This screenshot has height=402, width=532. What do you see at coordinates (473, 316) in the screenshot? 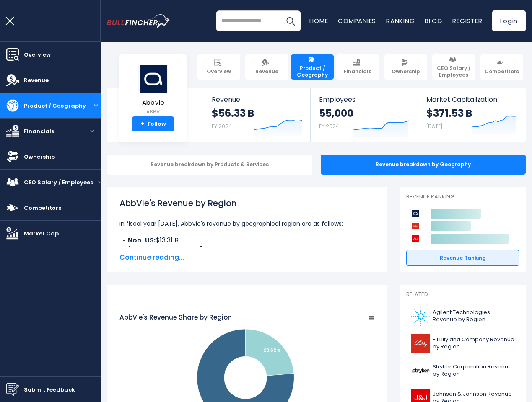
I see `span: Agilent Technologies Revenue by Region` at bounding box center [473, 316].